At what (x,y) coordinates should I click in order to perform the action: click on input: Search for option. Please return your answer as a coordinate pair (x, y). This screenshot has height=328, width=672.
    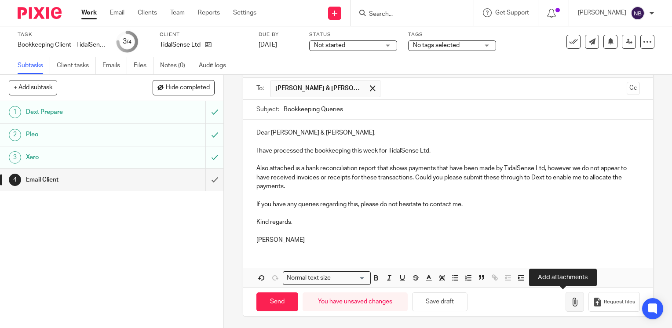
    Looking at the image, I should click on (350, 278).